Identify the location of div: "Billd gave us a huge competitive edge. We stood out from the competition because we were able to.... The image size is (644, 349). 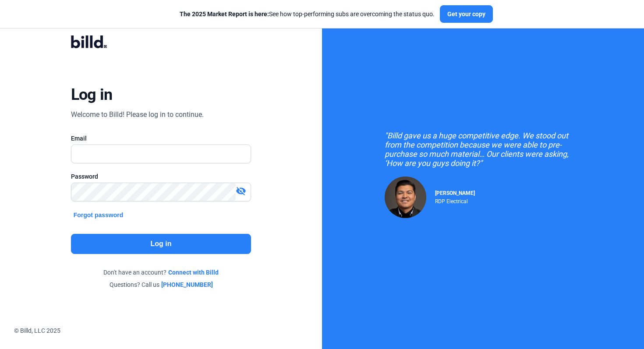
(483, 149).